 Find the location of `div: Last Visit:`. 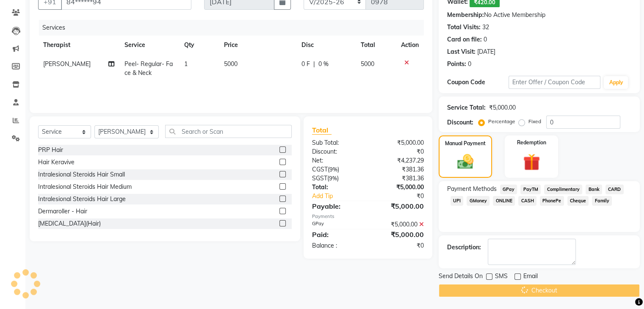

div: Last Visit: is located at coordinates (461, 52).